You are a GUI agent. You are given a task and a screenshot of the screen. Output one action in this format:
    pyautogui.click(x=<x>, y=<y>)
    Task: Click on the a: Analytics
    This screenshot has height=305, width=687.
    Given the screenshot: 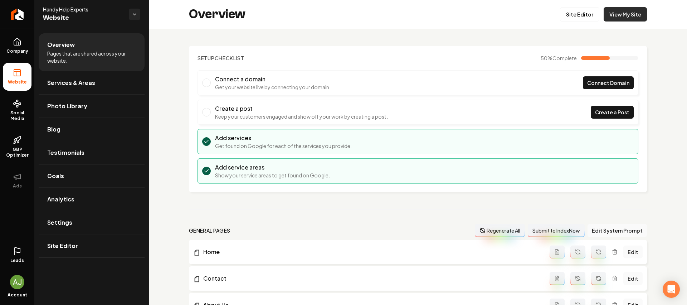 What is the action you would take?
    pyautogui.click(x=92, y=199)
    